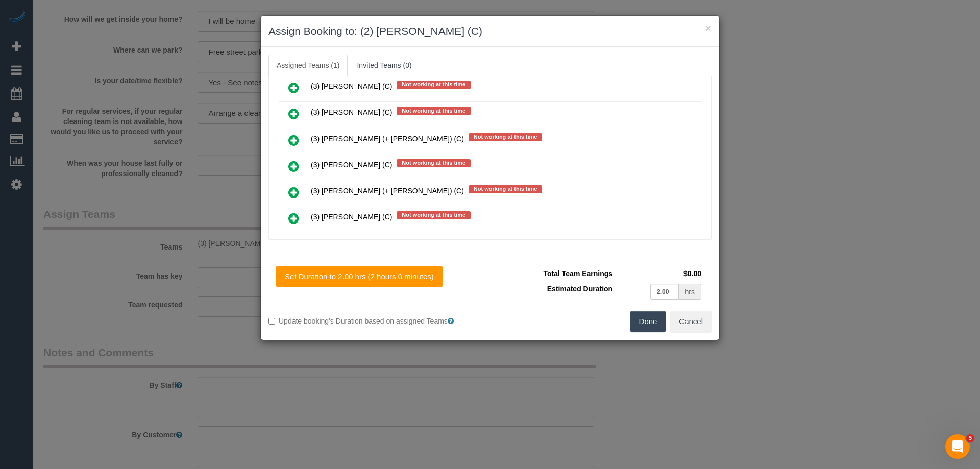  What do you see at coordinates (691, 322) in the screenshot?
I see `button: Cancel` at bounding box center [691, 322].